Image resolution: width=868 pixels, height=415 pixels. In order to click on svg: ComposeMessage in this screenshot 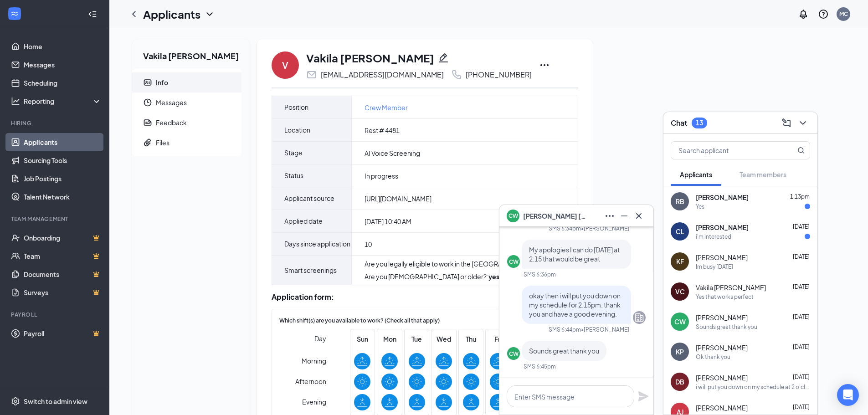, I will do `click(786, 123)`.